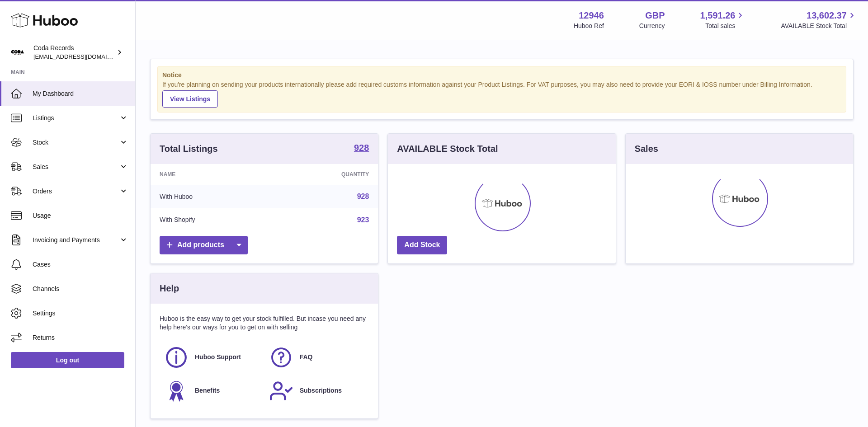 The width and height of the screenshot is (868, 427). What do you see at coordinates (361, 148) in the screenshot?
I see `strong: 928` at bounding box center [361, 148].